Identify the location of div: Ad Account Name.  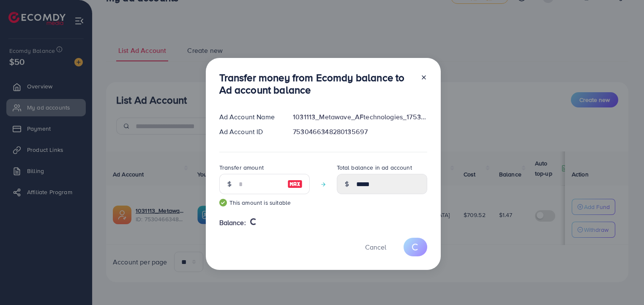
(249, 117).